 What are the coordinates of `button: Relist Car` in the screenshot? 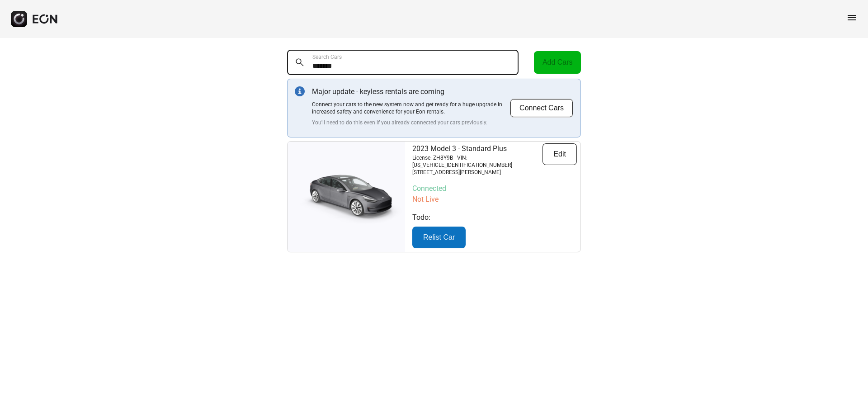 It's located at (439, 238).